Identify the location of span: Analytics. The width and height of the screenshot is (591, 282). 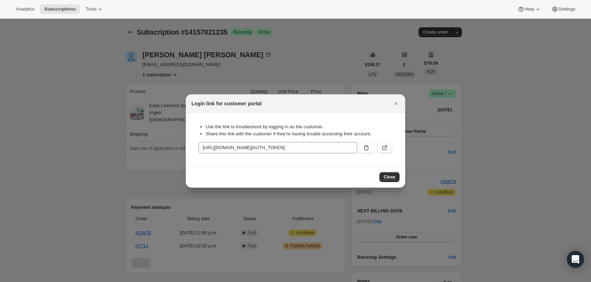
(25, 9).